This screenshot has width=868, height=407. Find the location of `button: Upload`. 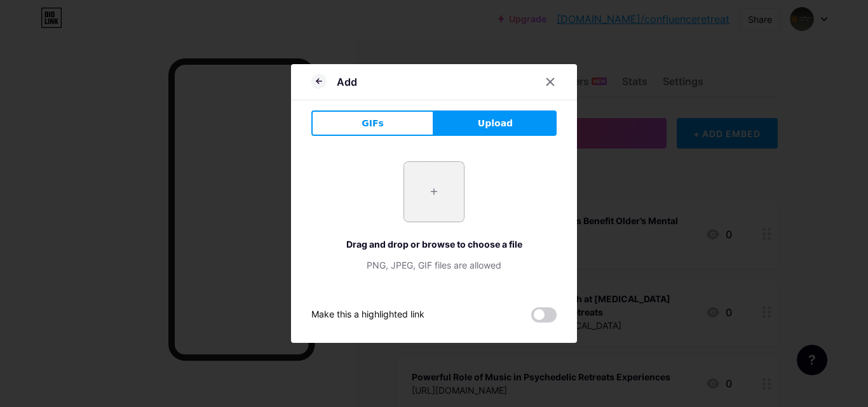

button: Upload is located at coordinates (495, 123).